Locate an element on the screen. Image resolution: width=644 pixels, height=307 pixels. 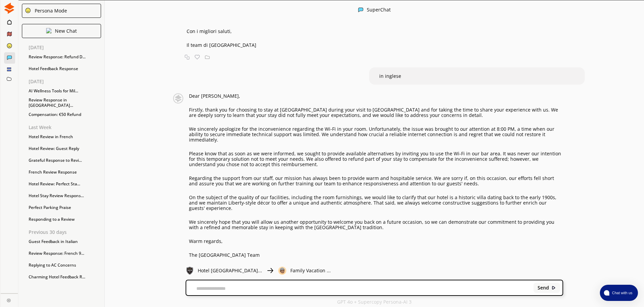
p: Previous 30 days is located at coordinates (66, 232).